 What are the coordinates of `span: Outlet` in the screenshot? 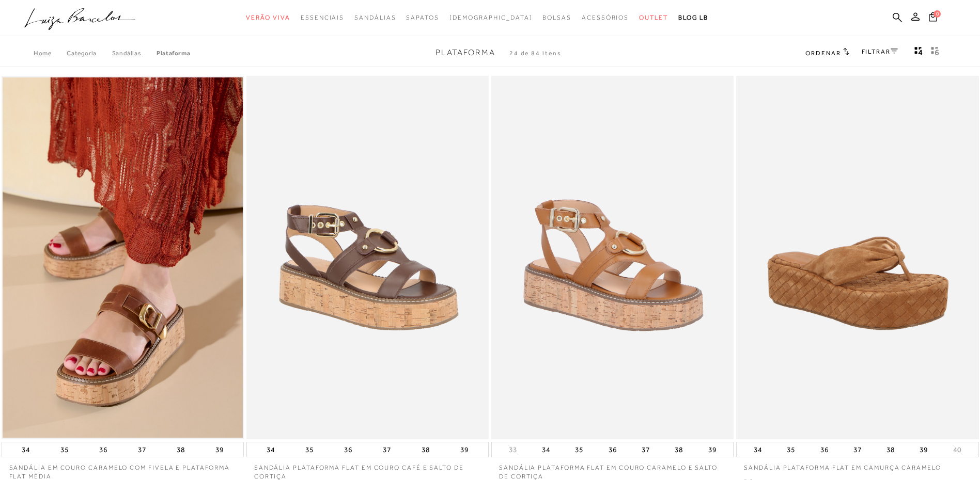 It's located at (653, 18).